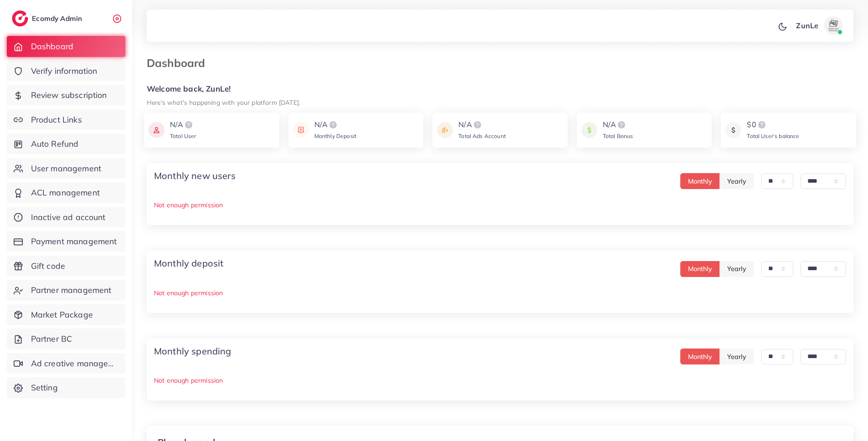 The width and height of the screenshot is (868, 441). What do you see at coordinates (66, 71) in the screenshot?
I see `a: Verify information` at bounding box center [66, 71].